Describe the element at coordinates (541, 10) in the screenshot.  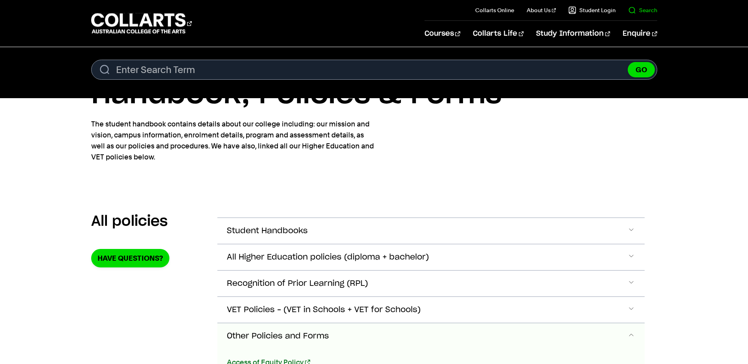
I see `a: About Us` at that location.